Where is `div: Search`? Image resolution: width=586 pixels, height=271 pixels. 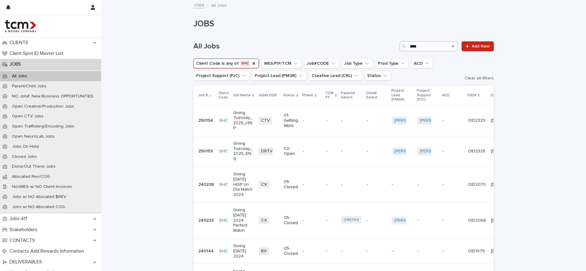
div: Search is located at coordinates (429, 46).